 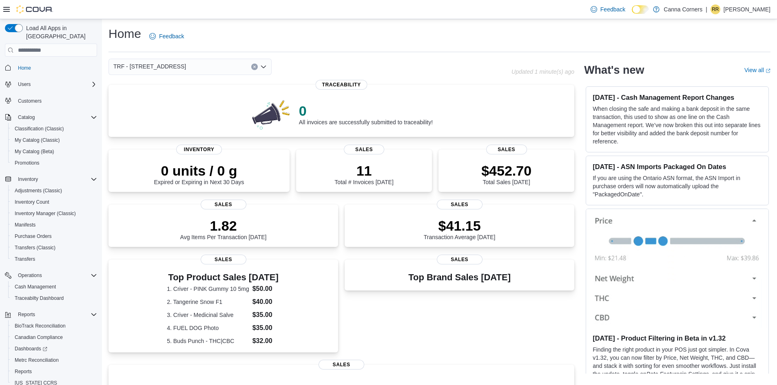 I want to click on a: Inventory Count, so click(x=32, y=202).